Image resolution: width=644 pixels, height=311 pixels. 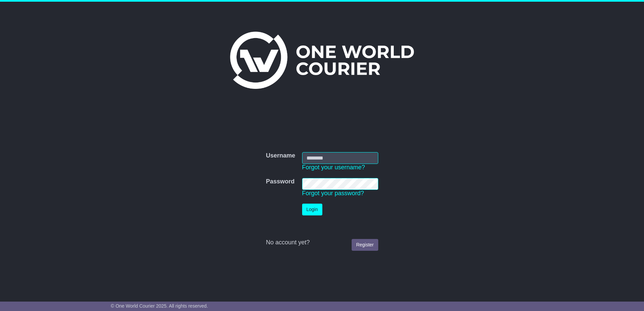 What do you see at coordinates (322, 60) in the screenshot?
I see `img: One World` at bounding box center [322, 60].